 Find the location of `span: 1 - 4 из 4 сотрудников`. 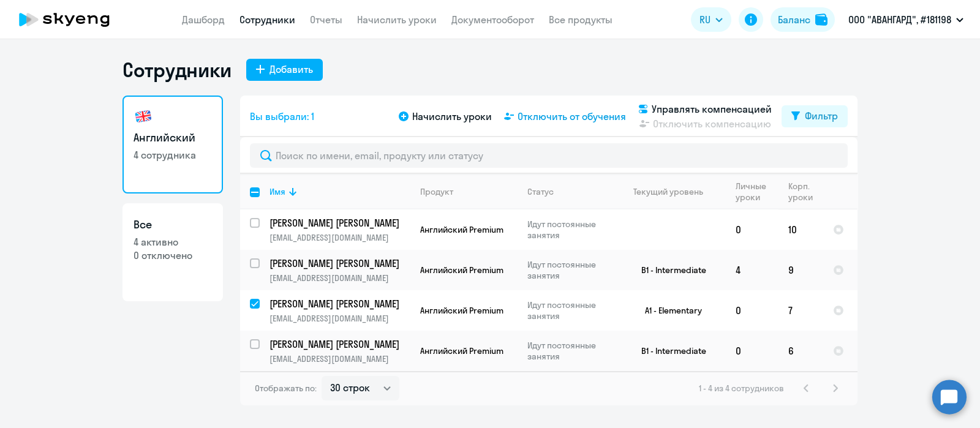

span: 1 - 4 из 4 сотрудников is located at coordinates (741, 389).